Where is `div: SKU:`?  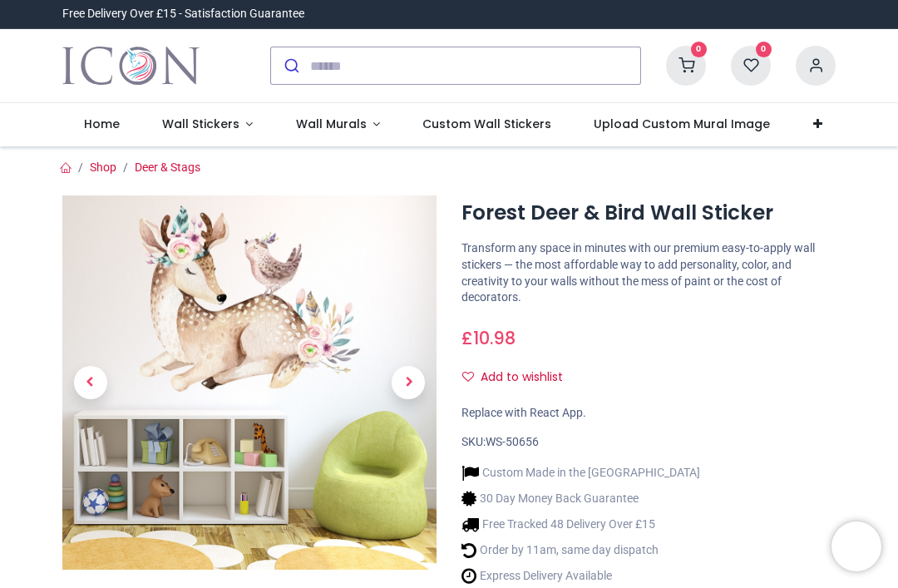
div: SKU: is located at coordinates (648, 442).